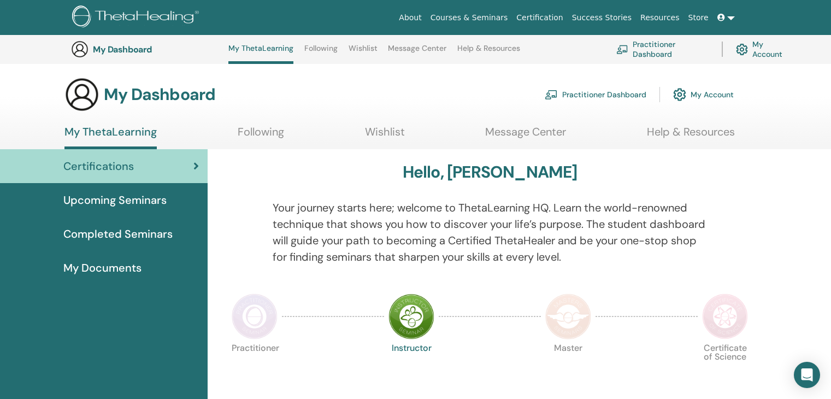  Describe the element at coordinates (410, 17) in the screenshot. I see `a: About` at that location.